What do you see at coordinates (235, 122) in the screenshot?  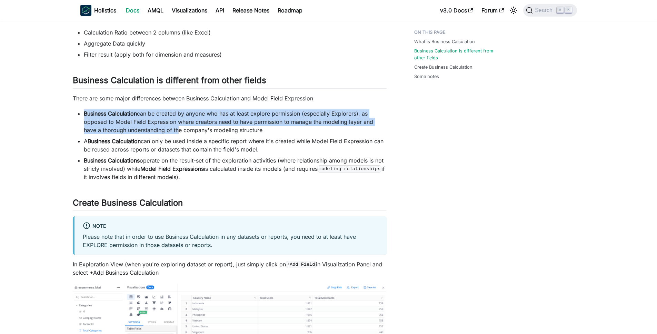 I see `li: can be created by anyone who has at least explore permission (especially Explorers), as opposed t...` at bounding box center [235, 122].